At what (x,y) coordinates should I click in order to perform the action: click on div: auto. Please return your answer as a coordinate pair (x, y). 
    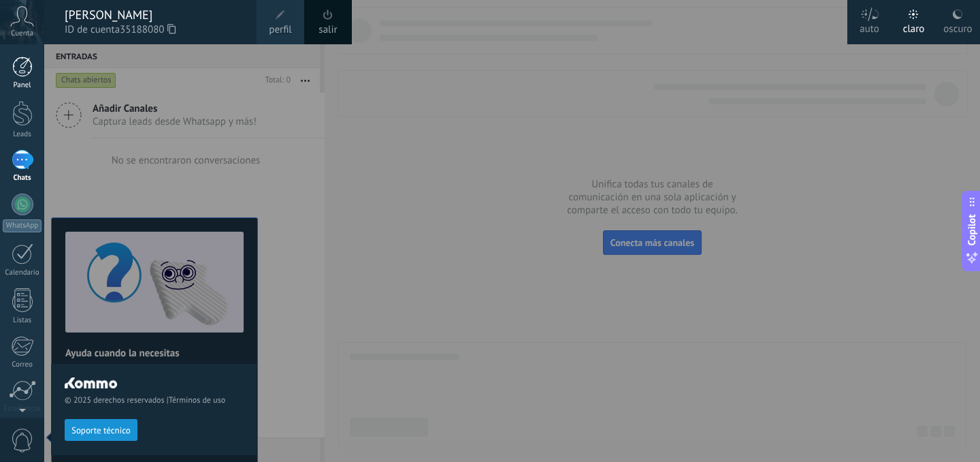
    Looking at the image, I should click on (869, 27).